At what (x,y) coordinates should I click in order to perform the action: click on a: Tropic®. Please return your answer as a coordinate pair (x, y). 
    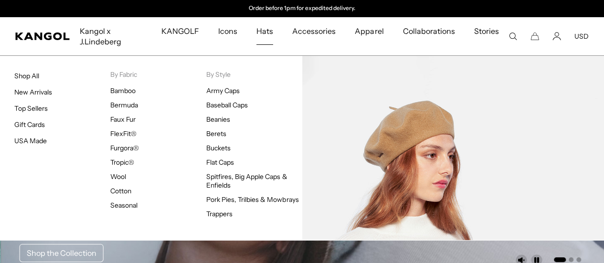
    Looking at the image, I should click on (122, 162).